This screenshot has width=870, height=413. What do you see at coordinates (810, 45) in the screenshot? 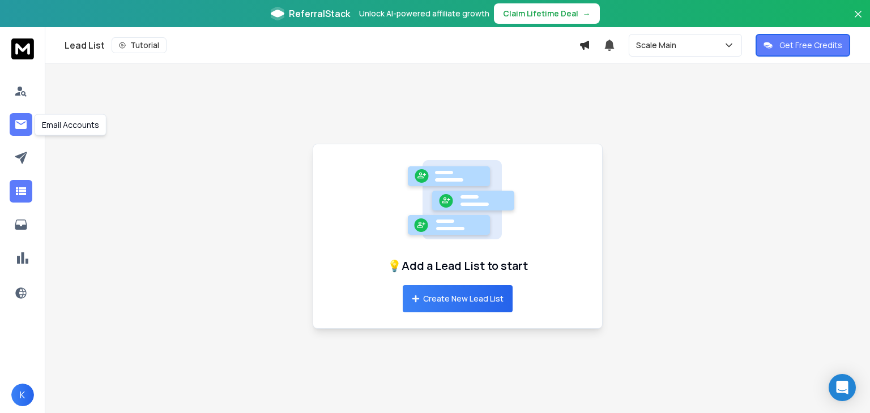
I see `p: Get Free Credits` at bounding box center [810, 45].